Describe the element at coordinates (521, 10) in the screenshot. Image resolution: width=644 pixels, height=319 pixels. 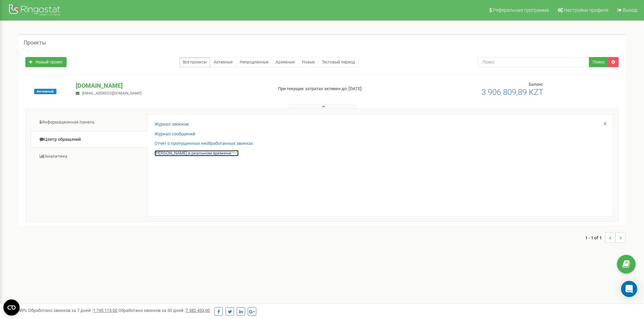
I see `span: Реферальная программа` at that location.